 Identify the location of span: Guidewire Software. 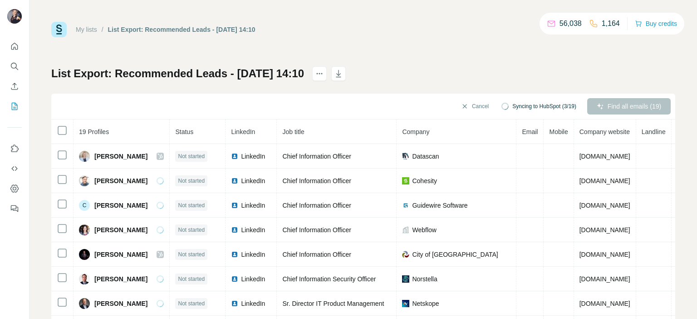
(440, 205).